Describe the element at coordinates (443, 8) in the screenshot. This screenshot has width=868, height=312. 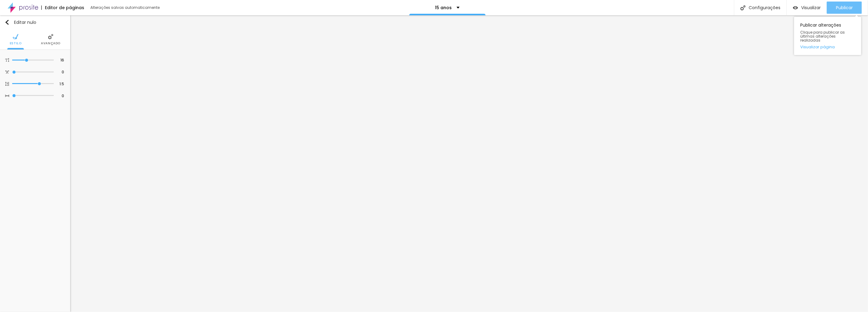
I see `font: 15 anos` at that location.